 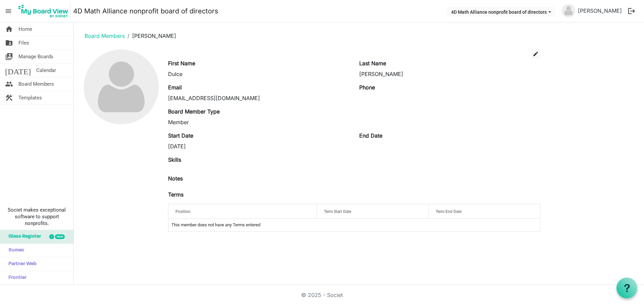 I want to click on label: End Date, so click(x=371, y=136).